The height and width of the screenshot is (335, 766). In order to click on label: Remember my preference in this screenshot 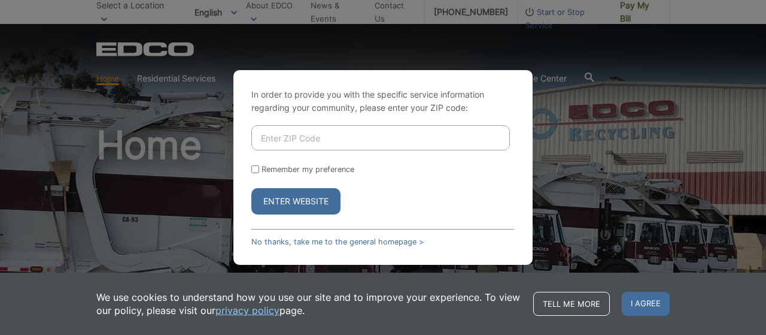, I will do `click(308, 169)`.